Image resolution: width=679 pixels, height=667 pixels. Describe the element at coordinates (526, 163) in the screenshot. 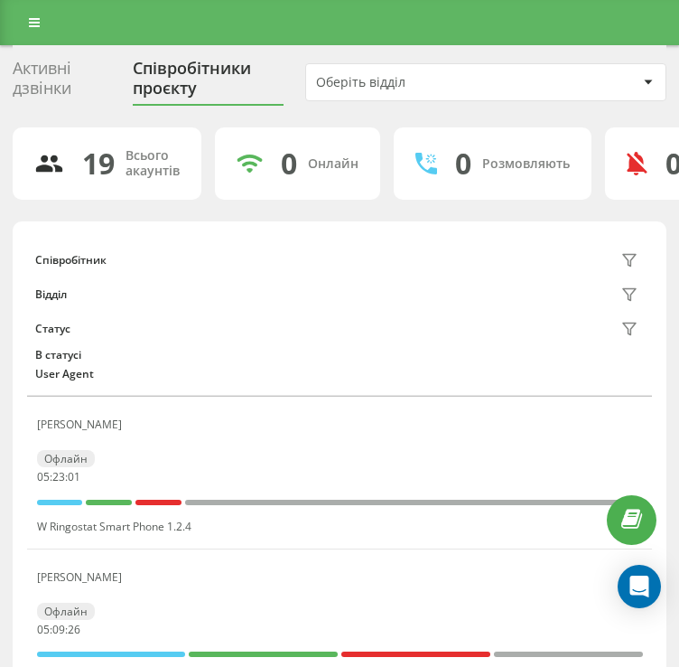

I see `div: Розмовляють` at that location.